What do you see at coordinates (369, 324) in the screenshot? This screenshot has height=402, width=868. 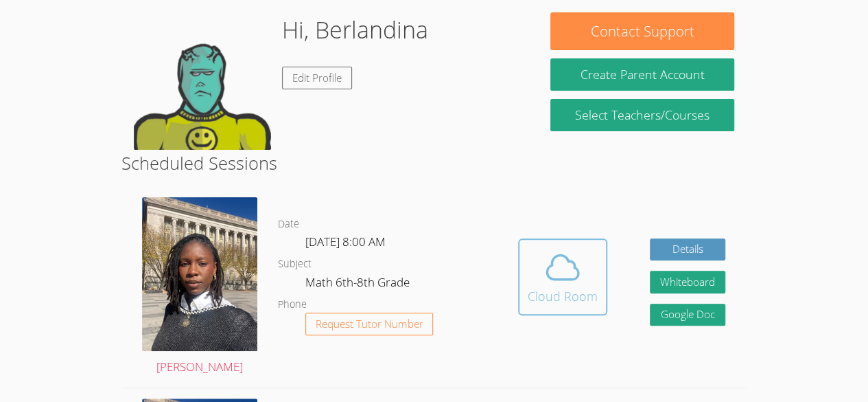 I see `button: Request Tutor Number` at bounding box center [369, 324].